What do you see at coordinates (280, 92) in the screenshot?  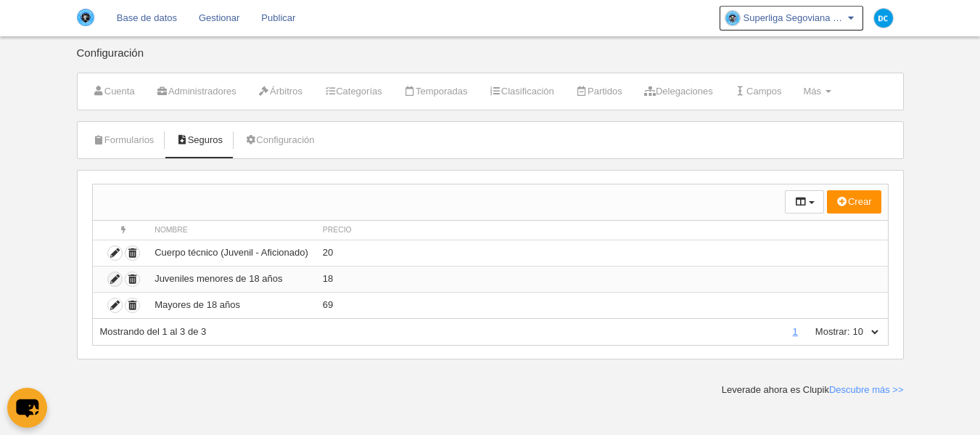 I see `a: Árbitros` at bounding box center [280, 92].